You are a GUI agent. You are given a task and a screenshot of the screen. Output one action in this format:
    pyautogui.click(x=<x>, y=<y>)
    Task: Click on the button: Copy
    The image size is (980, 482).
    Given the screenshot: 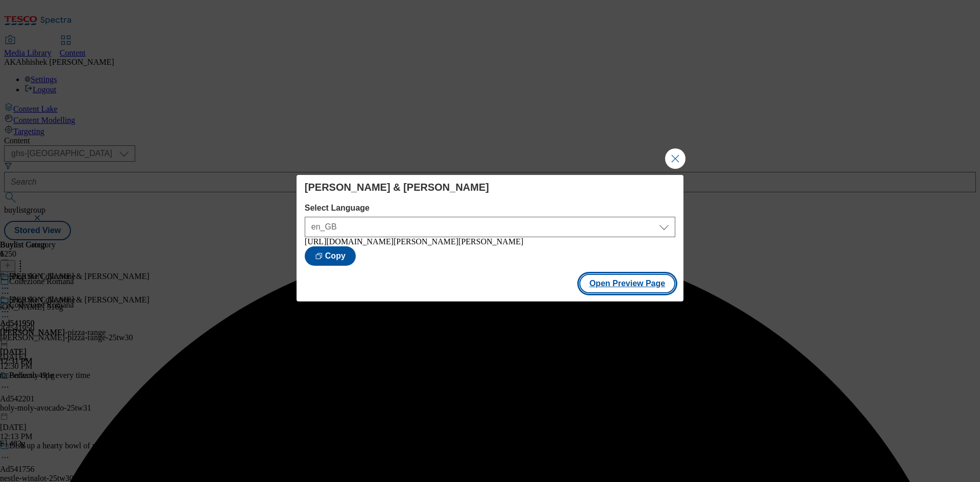 What is the action you would take?
    pyautogui.click(x=330, y=256)
    